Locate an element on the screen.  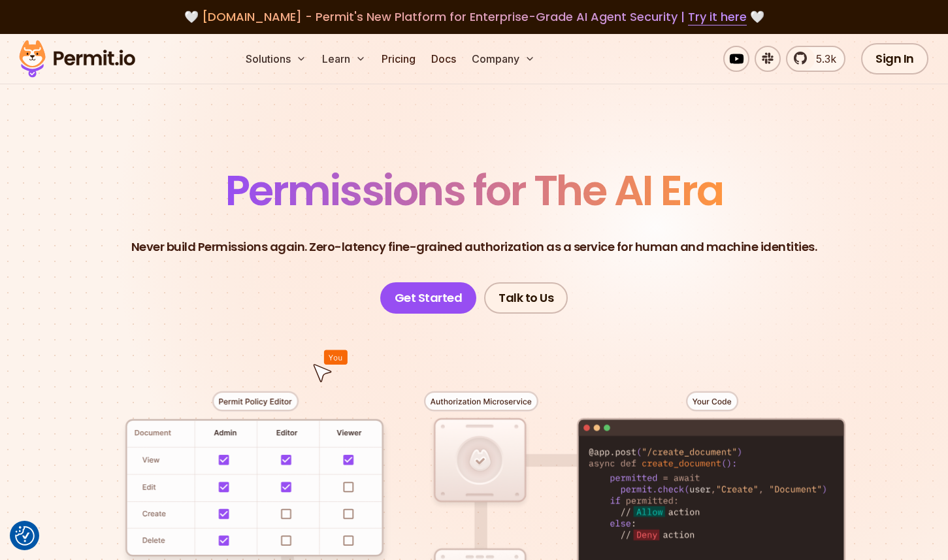
span: 5.3k is located at coordinates (822, 59).